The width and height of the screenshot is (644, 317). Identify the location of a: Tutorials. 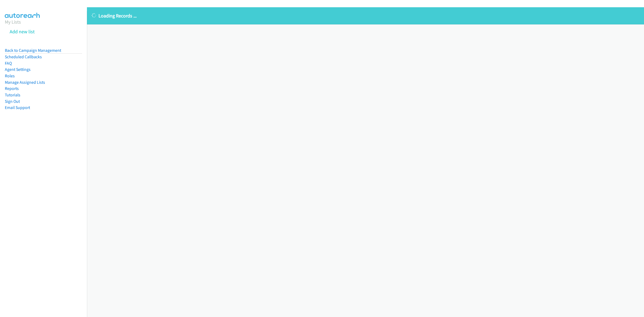
(13, 95).